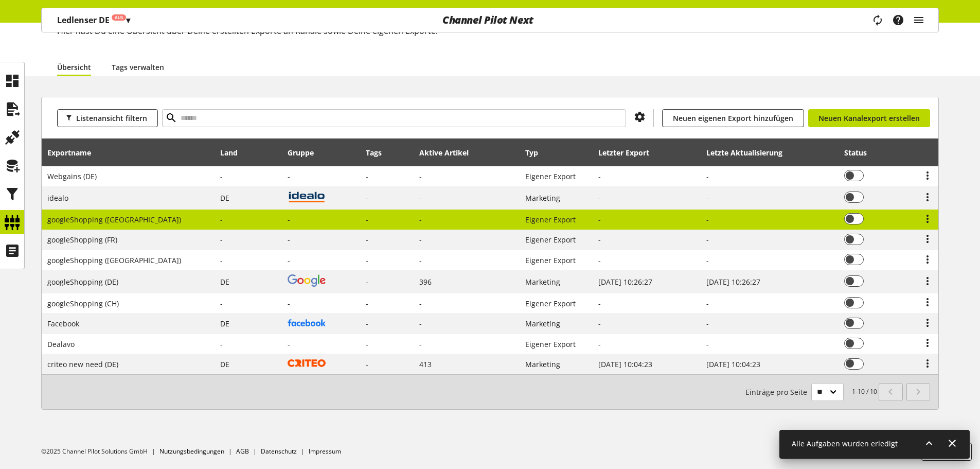 The width and height of the screenshot is (980, 469). Describe the element at coordinates (306, 197) in the screenshot. I see `img: idealo` at that location.